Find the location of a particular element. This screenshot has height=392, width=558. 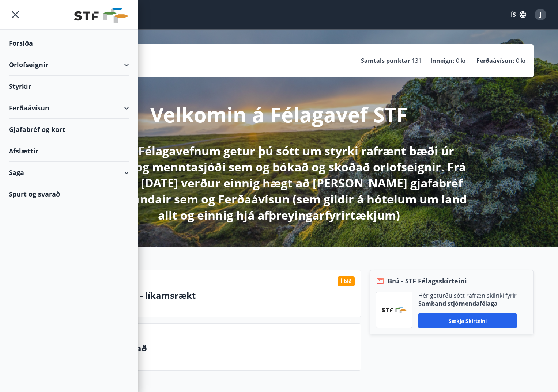

div: Orlofseignir is located at coordinates (69, 65).